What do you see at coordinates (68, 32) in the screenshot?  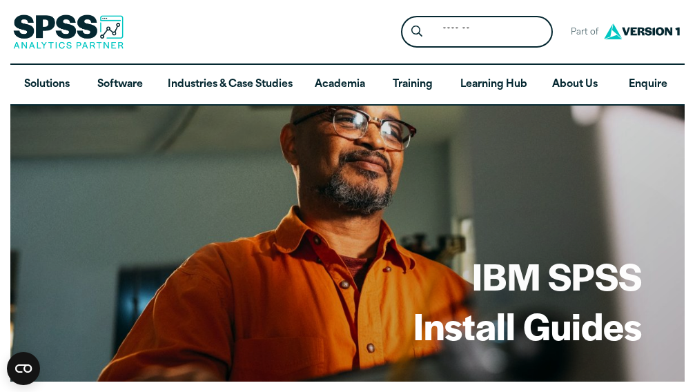 I see `img: SPSS Analytics Partner` at bounding box center [68, 32].